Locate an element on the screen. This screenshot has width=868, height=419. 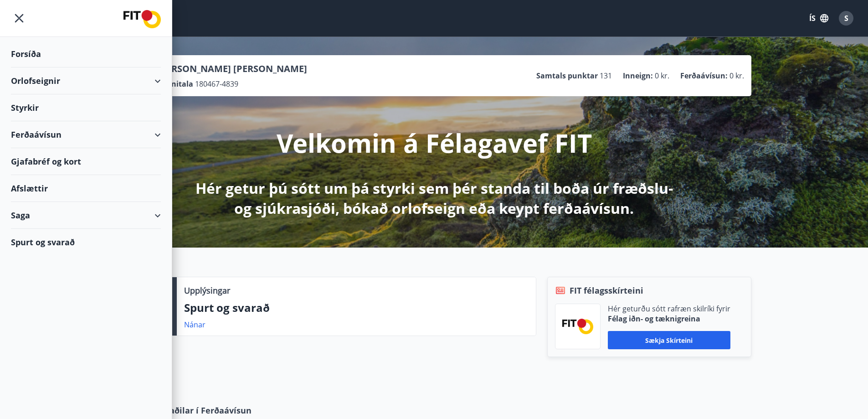
p: Hér getur þú sótt um þá styrki sem þér standa til boða úr fræðslu- og sjúkrasjóði, bókað orlofsei... is located at coordinates (434, 198).